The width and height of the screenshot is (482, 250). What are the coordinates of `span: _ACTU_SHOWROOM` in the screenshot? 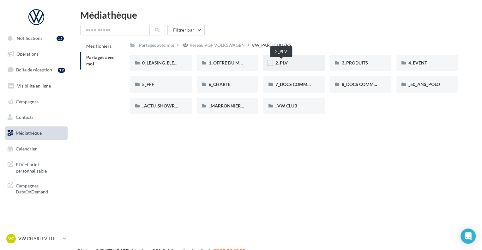 It's located at (164, 105).